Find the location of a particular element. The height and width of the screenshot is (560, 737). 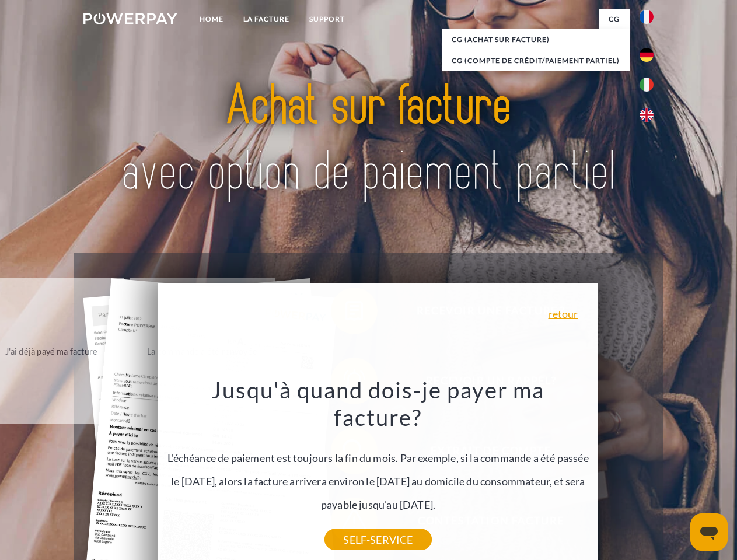

img: logo-powerpay-white.svg is located at coordinates (130, 18).